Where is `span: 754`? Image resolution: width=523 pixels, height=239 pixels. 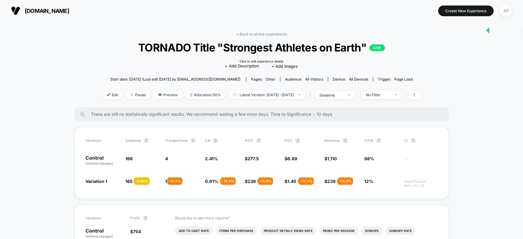
span: 754 is located at coordinates (137, 231).